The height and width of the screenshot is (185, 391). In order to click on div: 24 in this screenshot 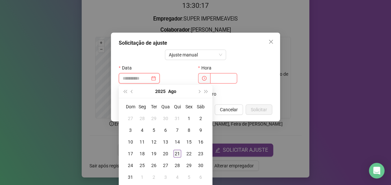, I will do `click(131, 165)`.